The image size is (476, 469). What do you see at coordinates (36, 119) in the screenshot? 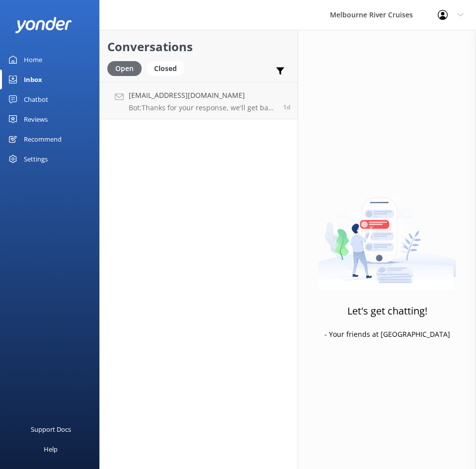
I see `div: Reviews` at bounding box center [36, 119].